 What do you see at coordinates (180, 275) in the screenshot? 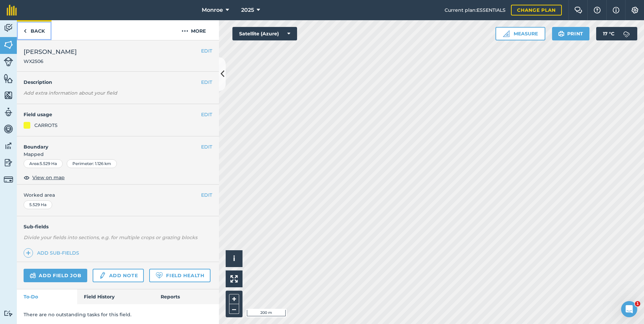
I see `a: Field Health` at bounding box center [180, 275].